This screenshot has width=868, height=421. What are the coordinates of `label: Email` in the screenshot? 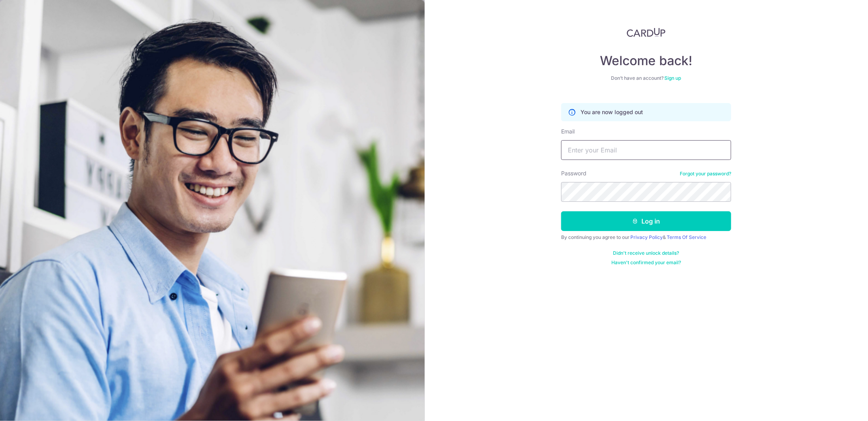 It's located at (568, 132).